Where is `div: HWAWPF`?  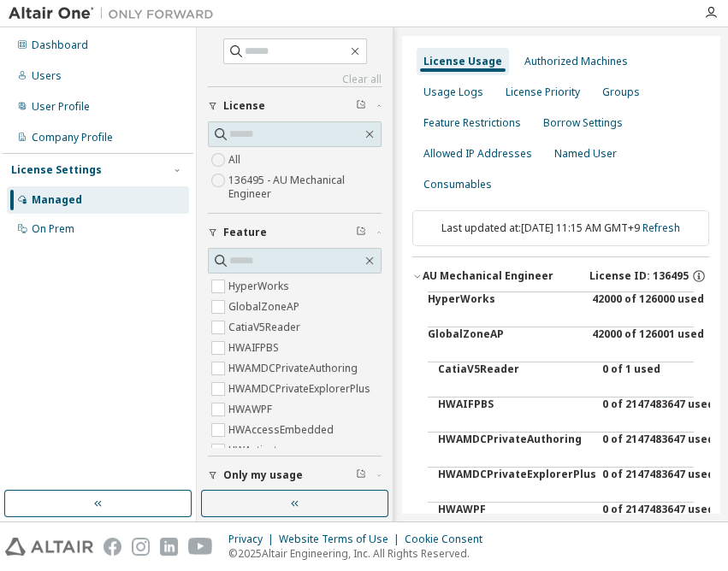
div: HWAWPF is located at coordinates (515, 523).